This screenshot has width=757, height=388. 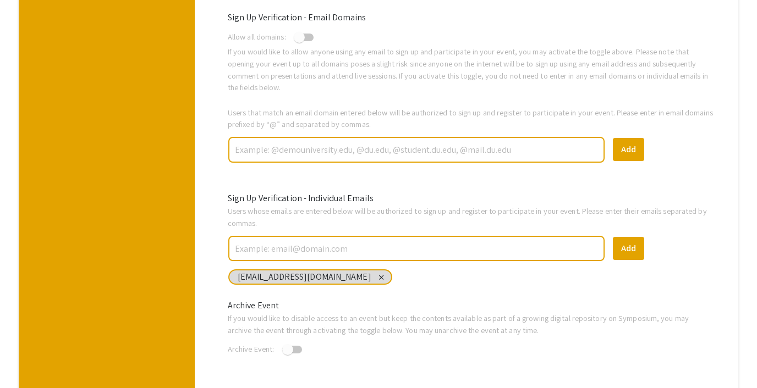 What do you see at coordinates (470, 306) in the screenshot?
I see `div: Archive Event` at bounding box center [470, 306].